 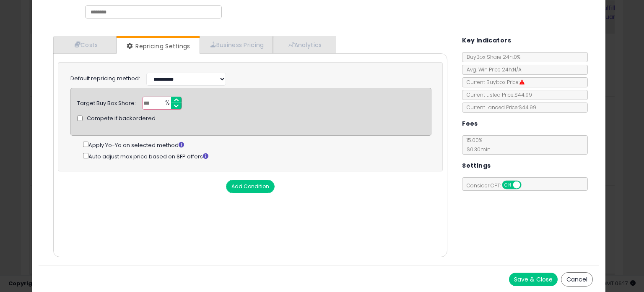 What do you see at coordinates (476, 149) in the screenshot?
I see `span: $0.30 min` at bounding box center [476, 149].